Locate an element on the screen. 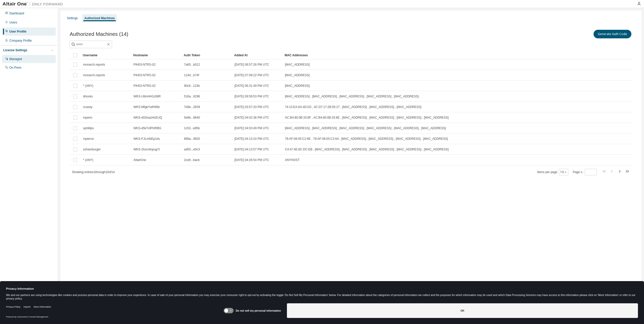  span: WKS-FJLm6iEp1dv is located at coordinates (147, 139).